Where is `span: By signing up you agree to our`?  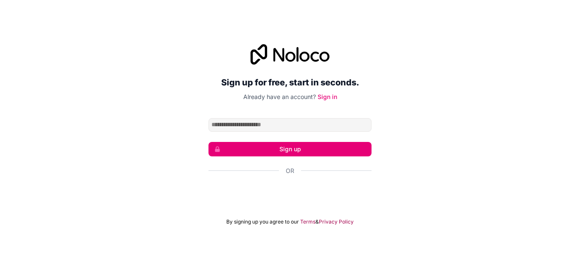
span: By signing up you agree to our is located at coordinates (262, 222).